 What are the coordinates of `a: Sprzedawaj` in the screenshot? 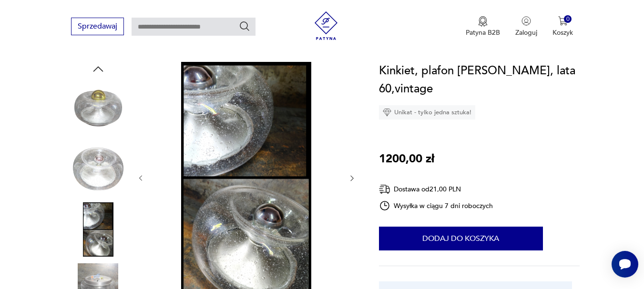 It's located at (98, 27).